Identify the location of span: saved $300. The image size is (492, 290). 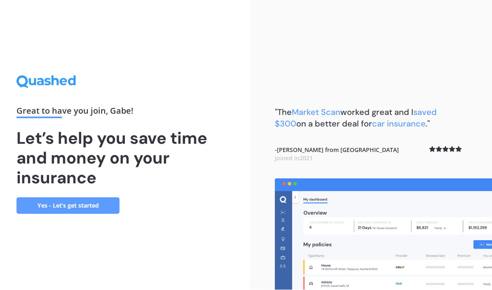
(355, 118).